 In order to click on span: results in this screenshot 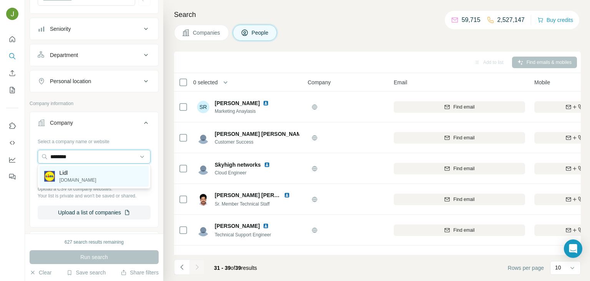, I will do `click(236, 268)`.